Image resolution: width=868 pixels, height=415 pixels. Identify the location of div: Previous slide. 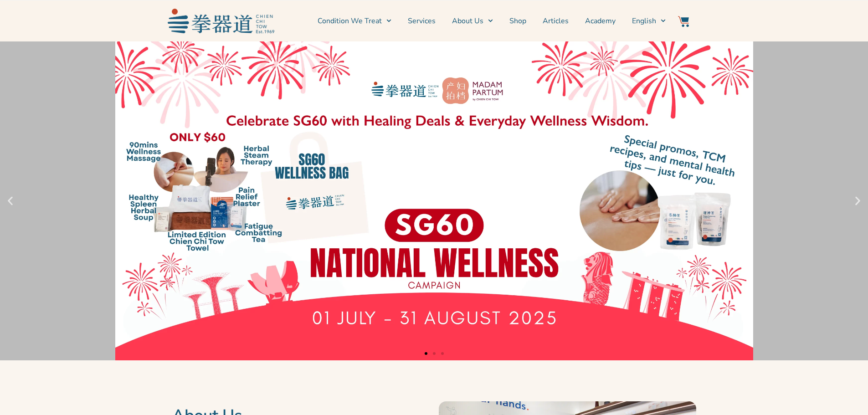
(10, 201).